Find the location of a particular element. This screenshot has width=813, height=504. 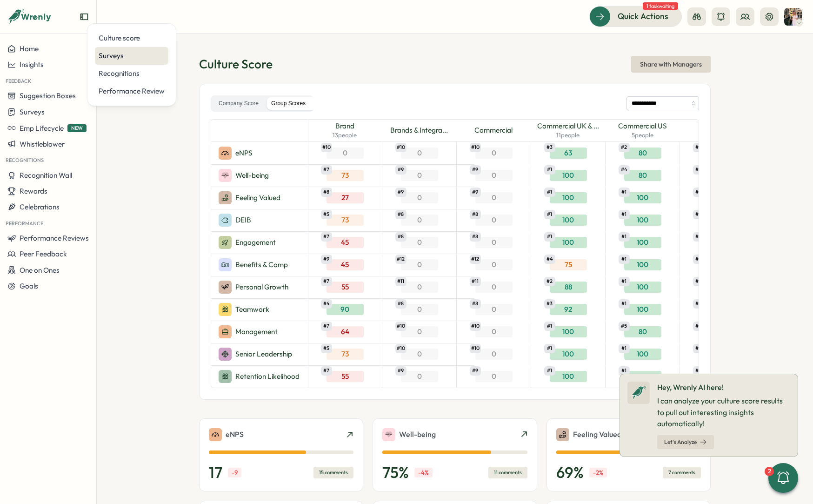

span: Rewards is located at coordinates (34, 191).